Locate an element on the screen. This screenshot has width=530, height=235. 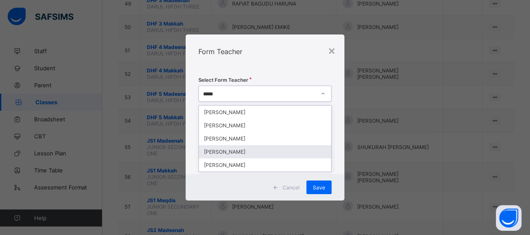
span: Save is located at coordinates (319, 188).